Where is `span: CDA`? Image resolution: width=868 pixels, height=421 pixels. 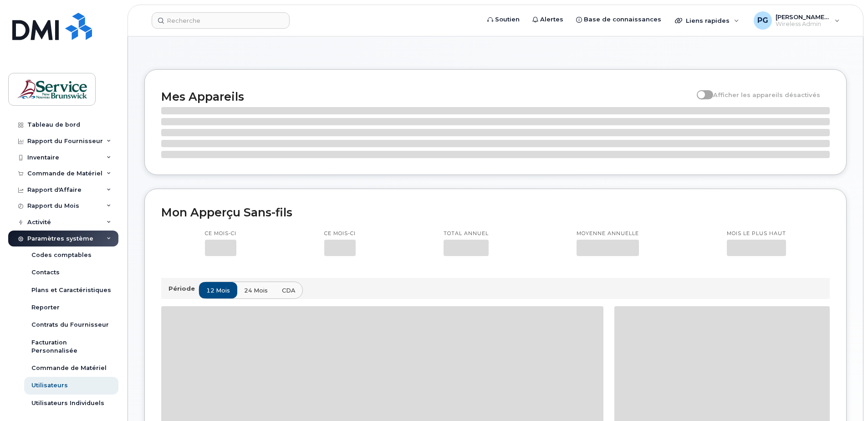
span: CDA is located at coordinates (288, 290).